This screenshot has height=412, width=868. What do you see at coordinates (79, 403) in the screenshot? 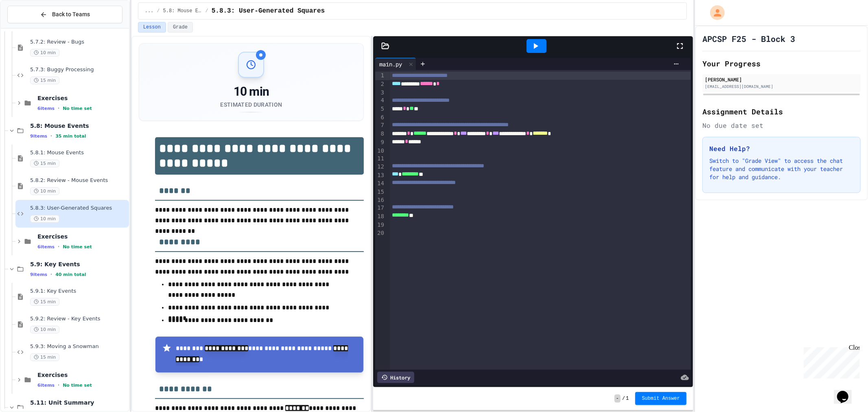
I see `span: 5.11: Unit Summary` at bounding box center [79, 403].